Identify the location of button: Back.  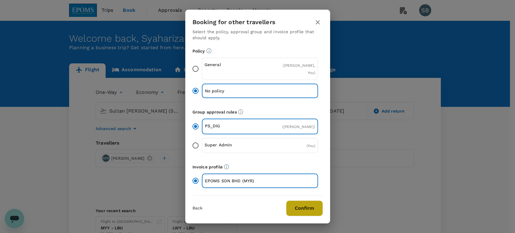
(197, 208).